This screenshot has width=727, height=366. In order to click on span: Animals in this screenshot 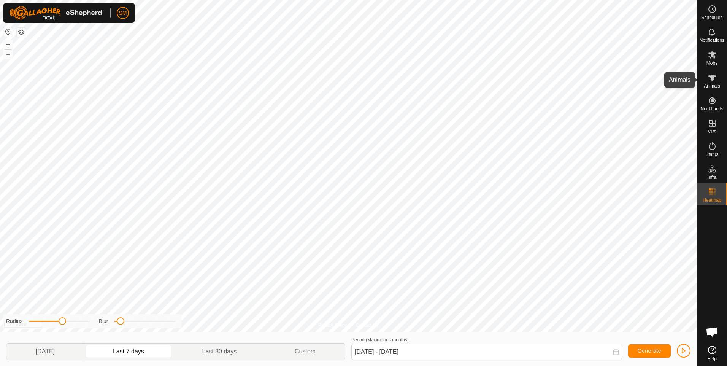, I will do `click(712, 86)`.